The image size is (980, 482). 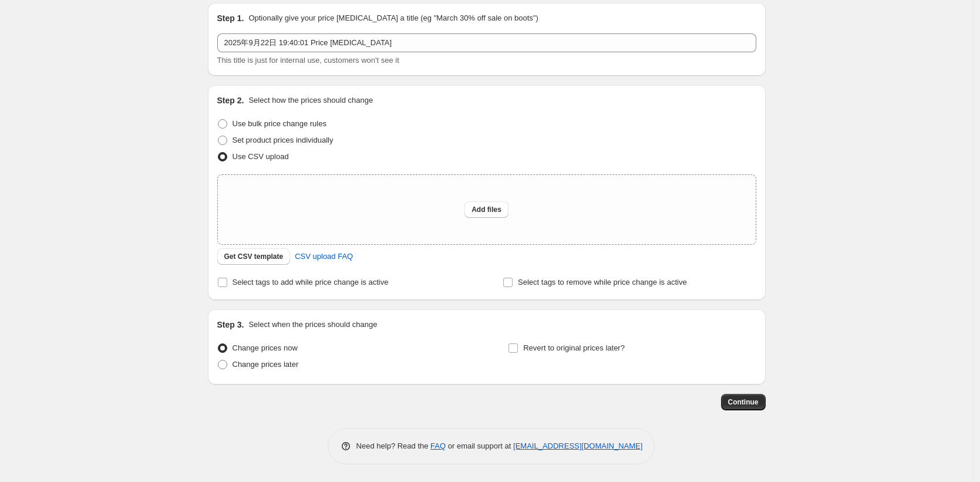 What do you see at coordinates (393, 445) in the screenshot?
I see `span: Need help? Read the` at bounding box center [393, 445].